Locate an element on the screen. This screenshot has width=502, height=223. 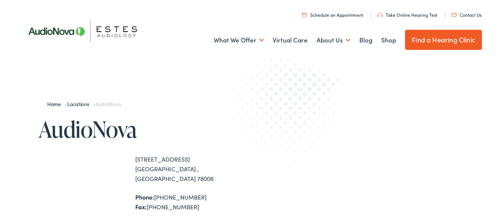
a: Schedule an Appointment is located at coordinates (333, 15).